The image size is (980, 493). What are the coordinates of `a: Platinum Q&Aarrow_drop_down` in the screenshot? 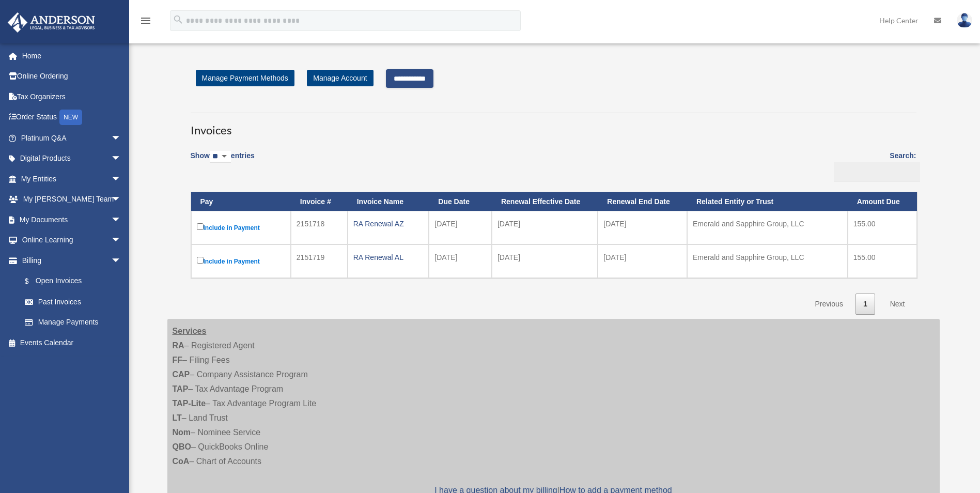 It's located at (72, 138).